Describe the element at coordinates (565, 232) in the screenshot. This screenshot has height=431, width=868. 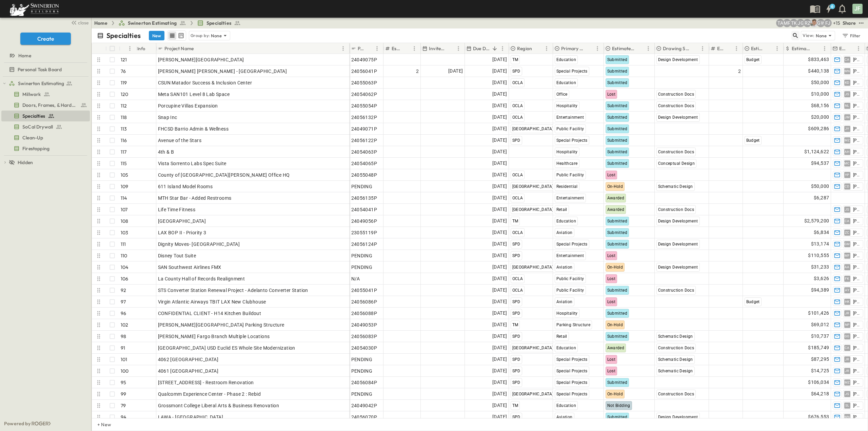
I see `span: Aviation` at that location.